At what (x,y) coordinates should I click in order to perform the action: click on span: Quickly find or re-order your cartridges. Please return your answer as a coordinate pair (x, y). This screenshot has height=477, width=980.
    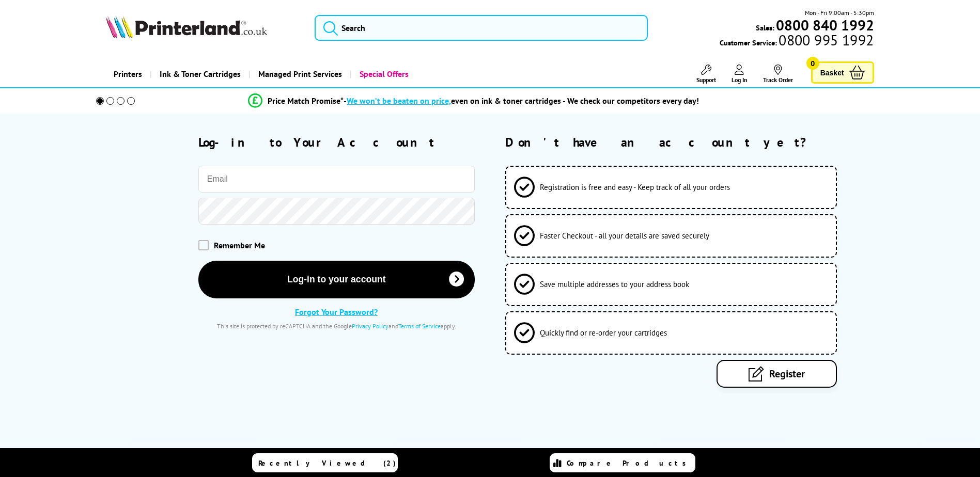
    Looking at the image, I should click on (604, 333).